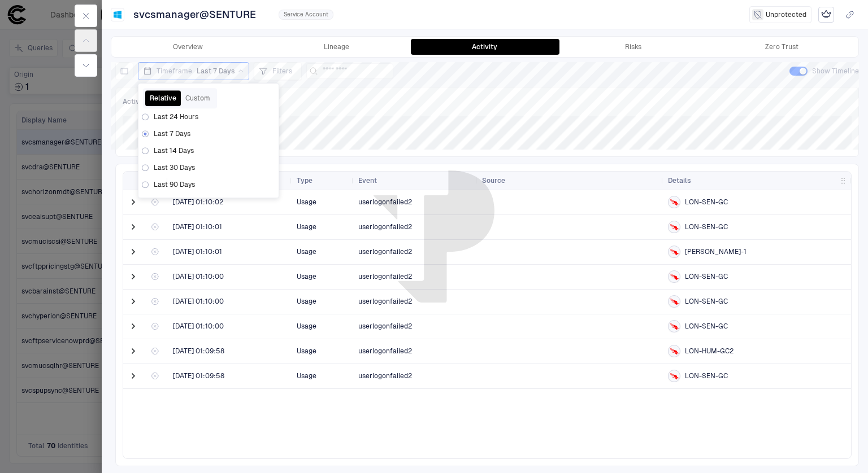  I want to click on span: Source, so click(494, 181).